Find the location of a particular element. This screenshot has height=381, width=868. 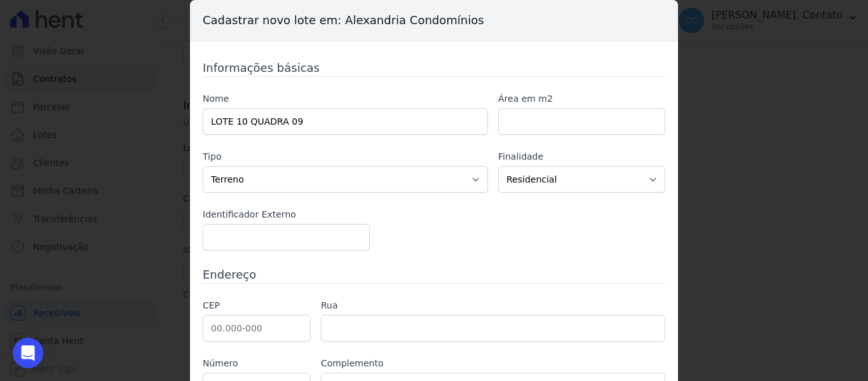

label: Complemento is located at coordinates (493, 363).